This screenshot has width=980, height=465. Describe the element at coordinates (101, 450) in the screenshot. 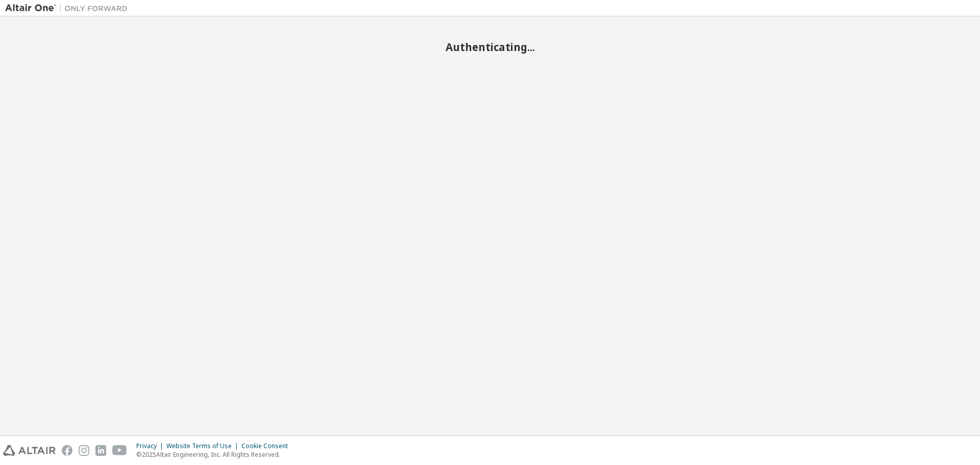

I see `img: linkedin.svg` at that location.